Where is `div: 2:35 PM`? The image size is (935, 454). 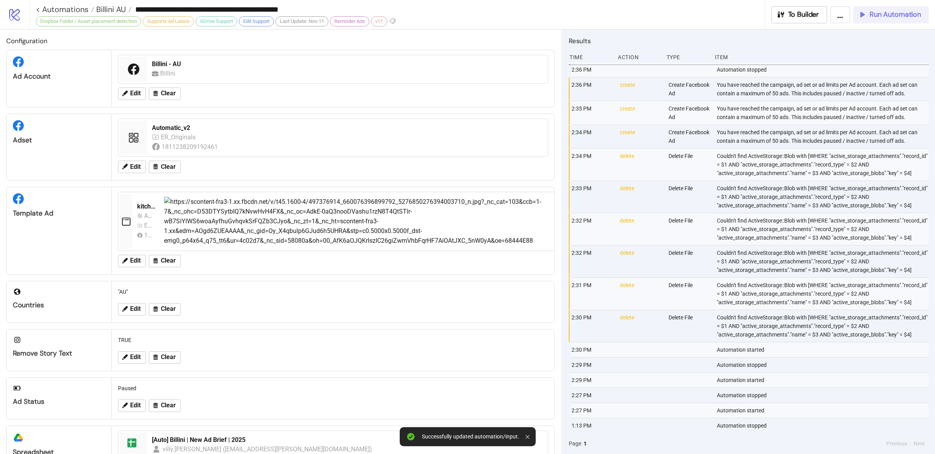 div: 2:35 PM is located at coordinates (592, 113).